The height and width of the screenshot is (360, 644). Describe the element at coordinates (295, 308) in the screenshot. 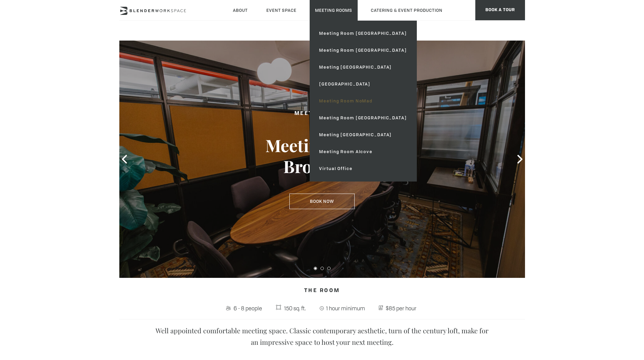

I see `span: 150 sq. ft.` at that location.